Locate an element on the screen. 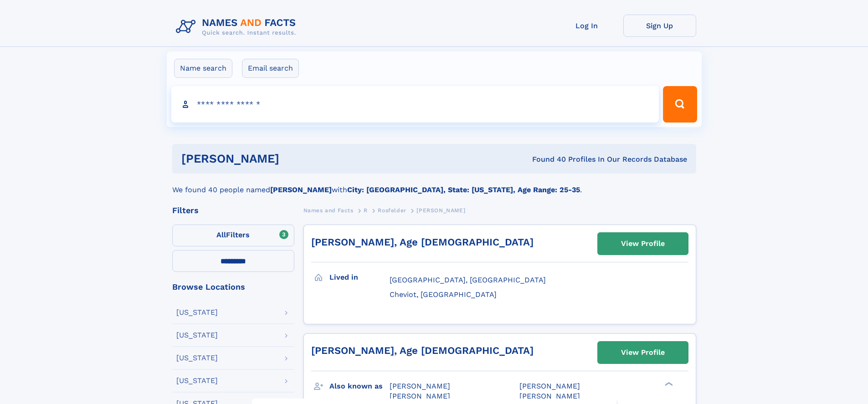 The height and width of the screenshot is (404, 868). span: R is located at coordinates (365, 211).